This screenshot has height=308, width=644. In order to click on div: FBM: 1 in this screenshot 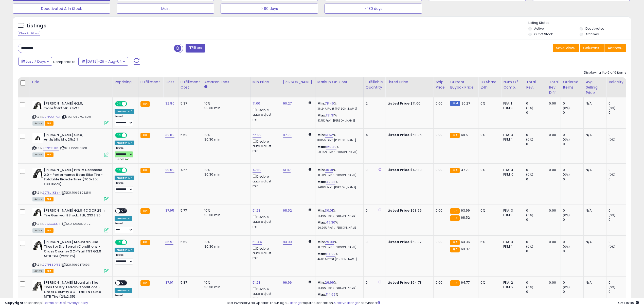, I will do `click(512, 247)`.